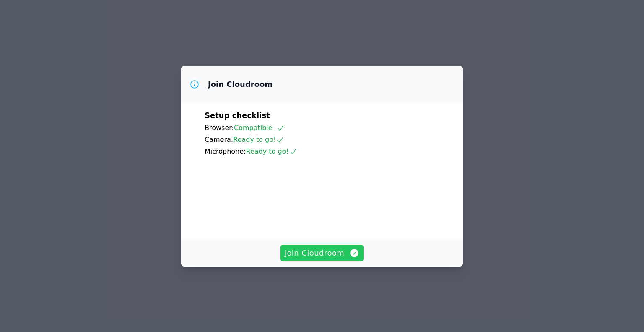  What do you see at coordinates (225, 151) in the screenshot?
I see `span: Microphone:` at bounding box center [225, 151].